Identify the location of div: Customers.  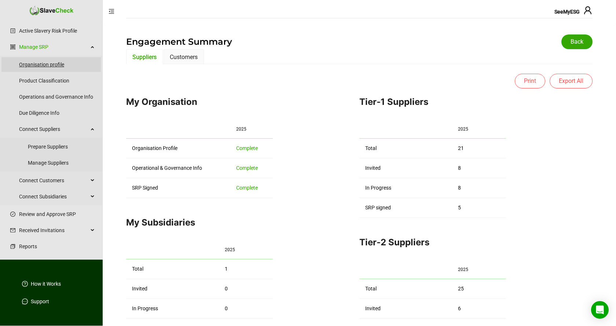
(184, 57).